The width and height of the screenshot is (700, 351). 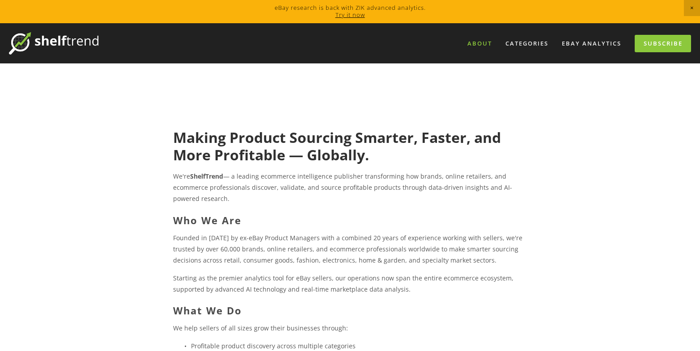 What do you see at coordinates (350, 15) in the screenshot?
I see `a: Try it now` at bounding box center [350, 15].